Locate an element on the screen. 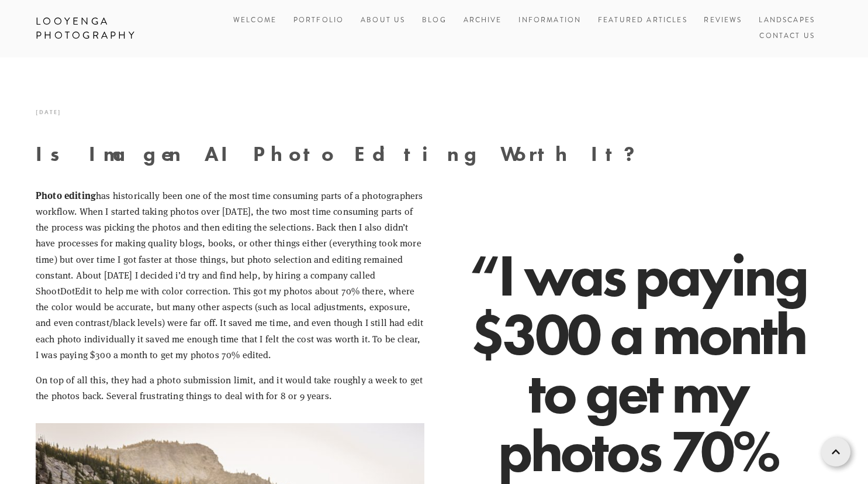 This screenshot has width=868, height=484. a: Looyenga Photography is located at coordinates (118, 29).